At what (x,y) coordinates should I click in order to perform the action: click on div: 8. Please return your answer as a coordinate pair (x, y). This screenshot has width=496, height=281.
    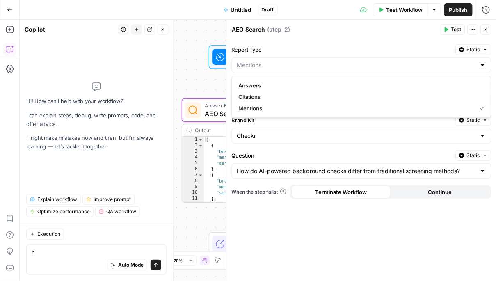
    Looking at the image, I should click on (193, 181).